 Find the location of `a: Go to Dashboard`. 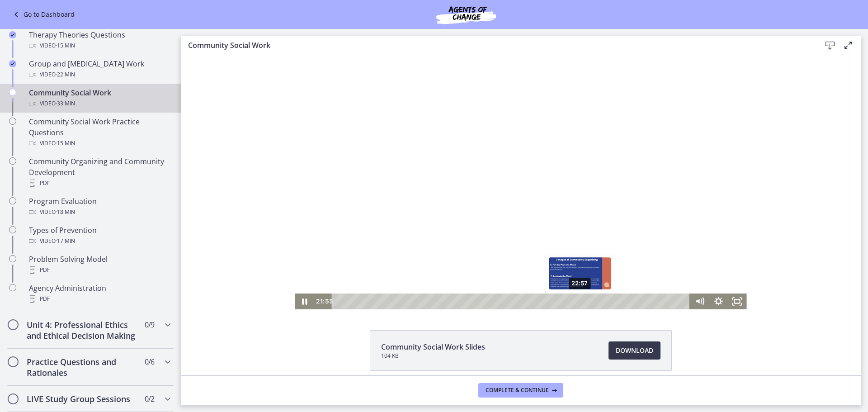

a: Go to Dashboard is located at coordinates (42, 14).